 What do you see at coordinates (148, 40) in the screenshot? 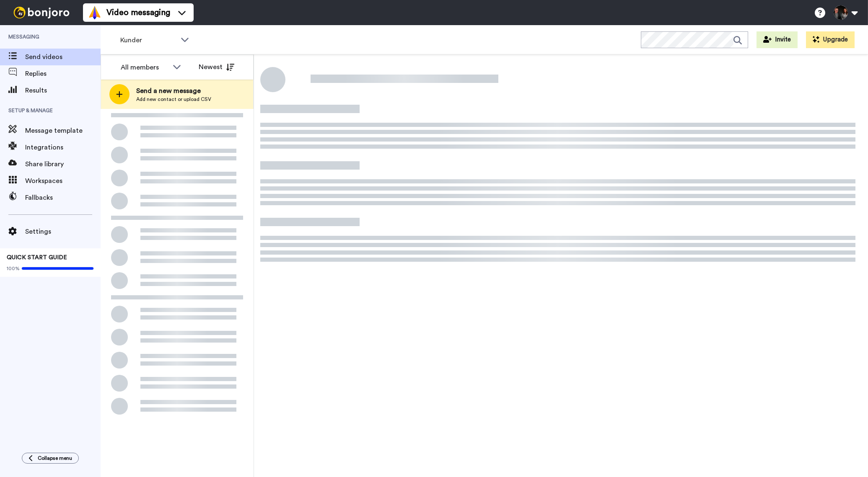
I see `span: Kunder` at bounding box center [148, 40].